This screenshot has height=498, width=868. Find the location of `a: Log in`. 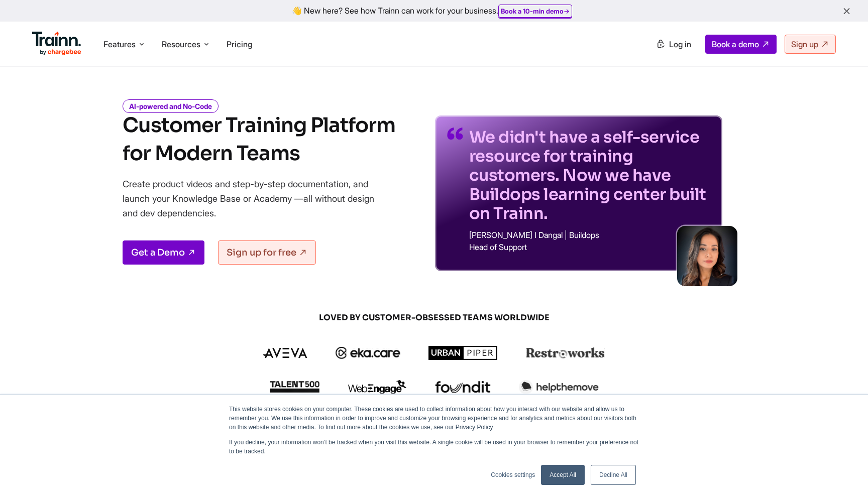

a: Log in is located at coordinates (674, 44).